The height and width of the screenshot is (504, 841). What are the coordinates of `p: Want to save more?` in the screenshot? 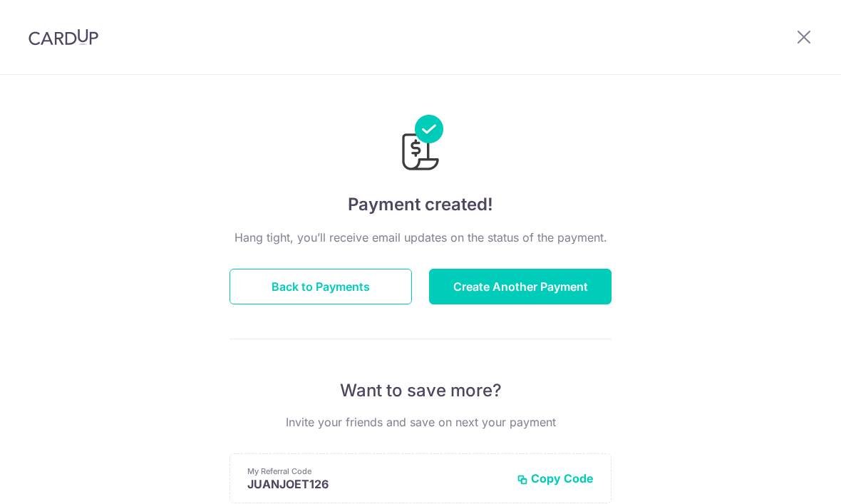 It's located at (421, 391).